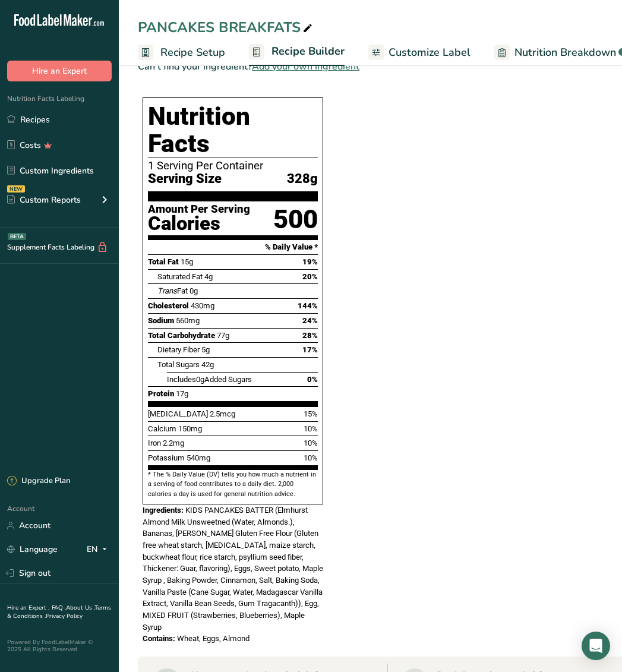 The width and height of the screenshot is (622, 672). What do you see at coordinates (188, 321) in the screenshot?
I see `span: 560mg` at bounding box center [188, 321].